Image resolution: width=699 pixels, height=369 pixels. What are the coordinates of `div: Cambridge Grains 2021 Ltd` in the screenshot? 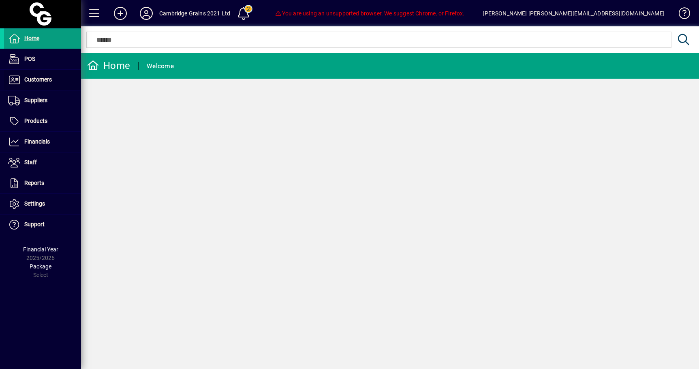 It's located at (195, 13).